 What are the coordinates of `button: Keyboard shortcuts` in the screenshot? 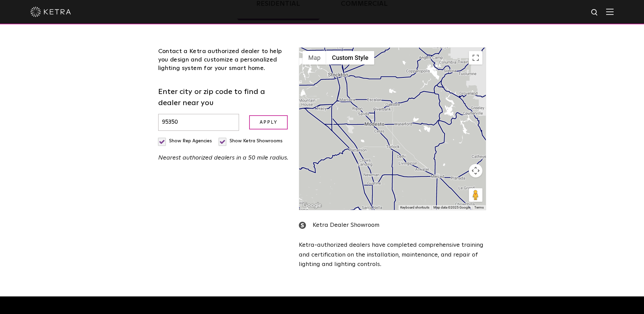 It's located at (415, 208).